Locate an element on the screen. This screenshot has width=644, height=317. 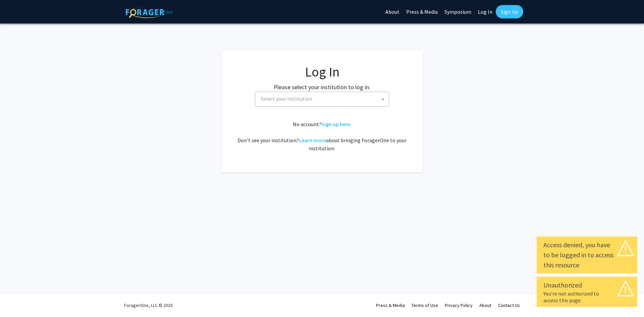
div: No account? . Don't see your institution? about bringing ForagerOne to your institution. is located at coordinates (322, 136).